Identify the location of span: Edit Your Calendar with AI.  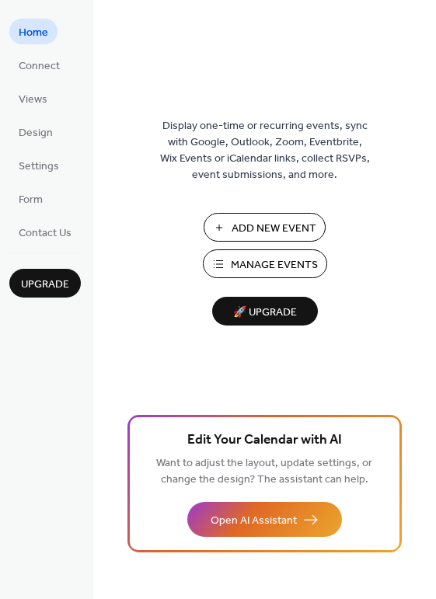
(264, 440).